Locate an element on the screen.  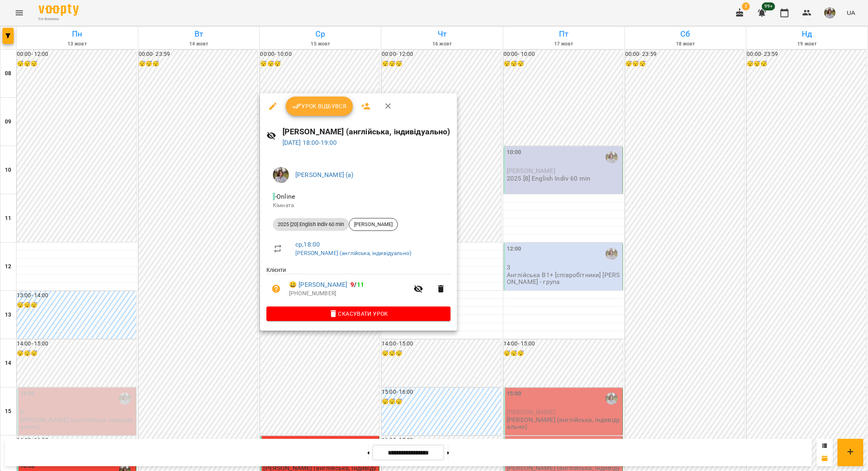
img: 2afcea6c476e385b61122795339ea15c.jpg is located at coordinates (281, 175).